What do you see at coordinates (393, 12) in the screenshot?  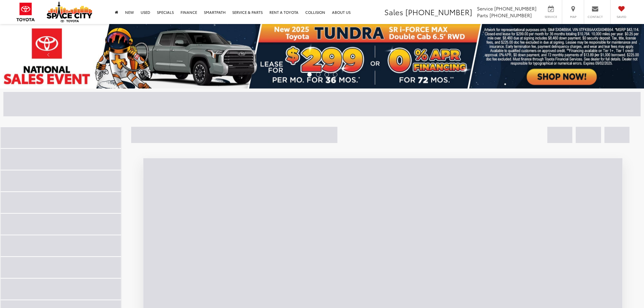 I see `span: Sales` at bounding box center [393, 12].